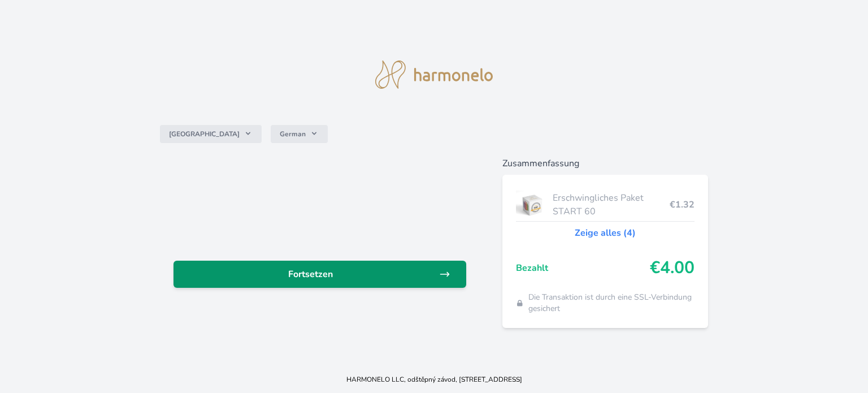  I want to click on img: start.jpg, so click(532, 205).